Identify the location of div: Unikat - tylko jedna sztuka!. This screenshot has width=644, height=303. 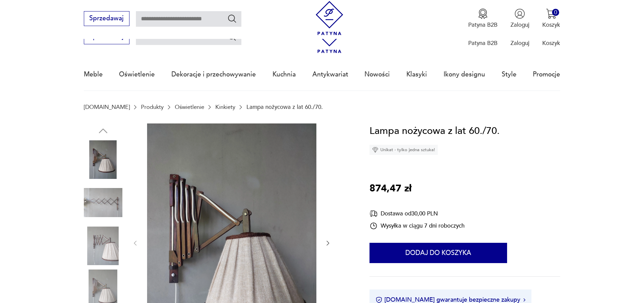
(404, 150).